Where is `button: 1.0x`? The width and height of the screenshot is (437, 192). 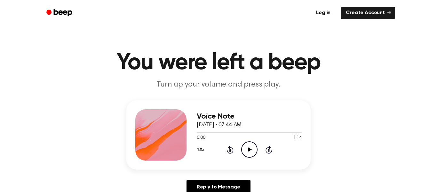 button: 1.0x is located at coordinates (202, 149).